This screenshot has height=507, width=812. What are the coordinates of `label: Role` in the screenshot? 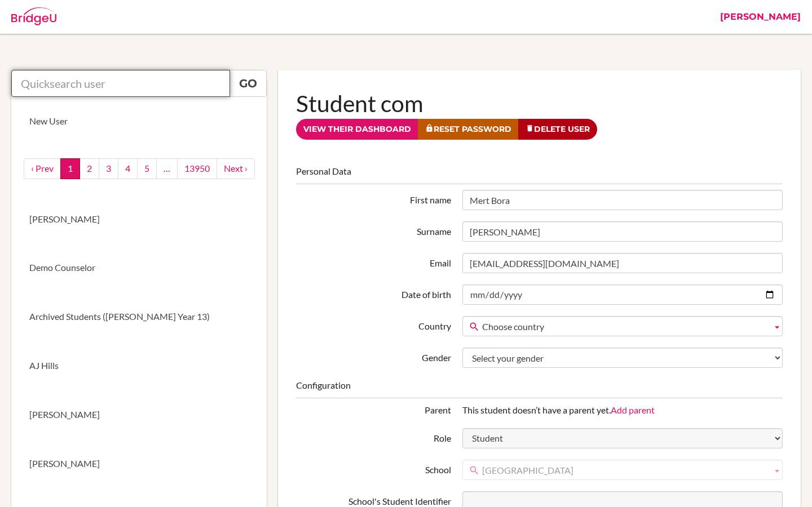 It's located at (373, 436).